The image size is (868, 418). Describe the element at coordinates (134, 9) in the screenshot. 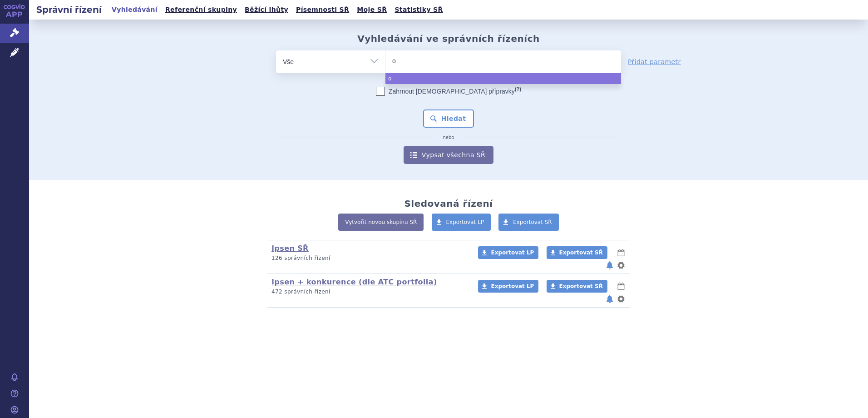

I see `a: Vyhledávání` at that location.